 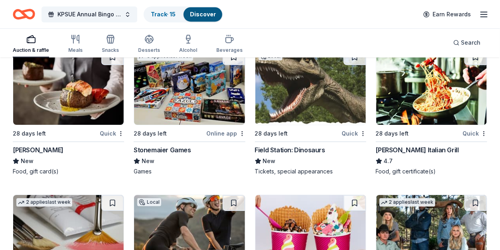 What do you see at coordinates (310, 172) in the screenshot?
I see `div: Tickets, special appearances` at bounding box center [310, 172].